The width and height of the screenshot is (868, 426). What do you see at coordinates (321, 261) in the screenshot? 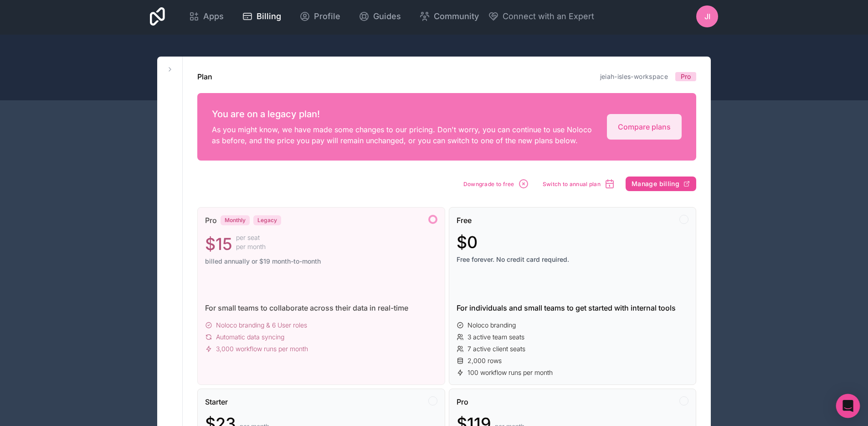
I see `span: billed annually or $19 month-to-month` at bounding box center [321, 261].